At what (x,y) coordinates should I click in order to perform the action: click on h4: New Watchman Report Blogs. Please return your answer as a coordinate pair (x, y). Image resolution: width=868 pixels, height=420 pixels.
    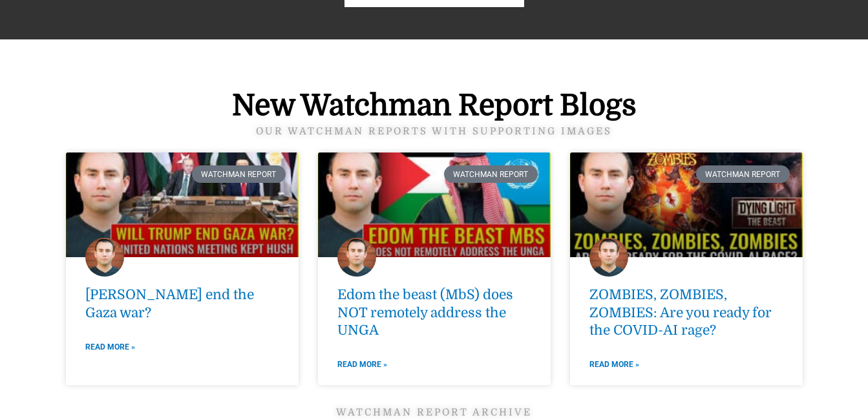
    Looking at the image, I should click on (434, 105).